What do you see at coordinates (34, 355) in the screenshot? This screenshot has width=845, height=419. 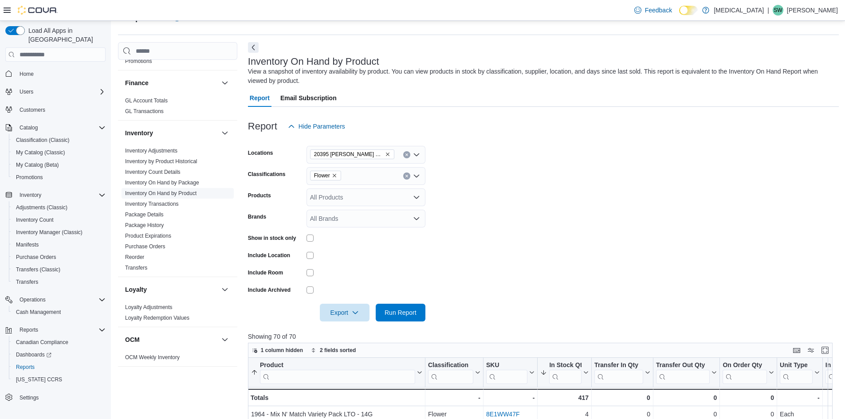 I see `a: Dashboards` at bounding box center [34, 355].